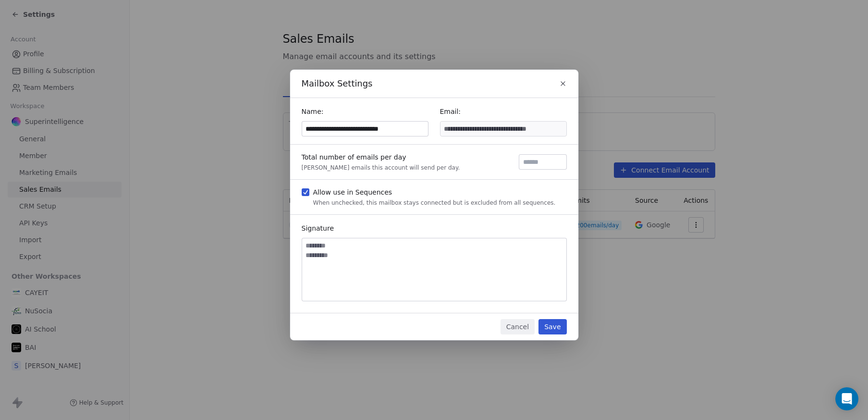 This screenshot has height=420, width=868. What do you see at coordinates (517, 327) in the screenshot?
I see `button: Cancel` at bounding box center [517, 327].